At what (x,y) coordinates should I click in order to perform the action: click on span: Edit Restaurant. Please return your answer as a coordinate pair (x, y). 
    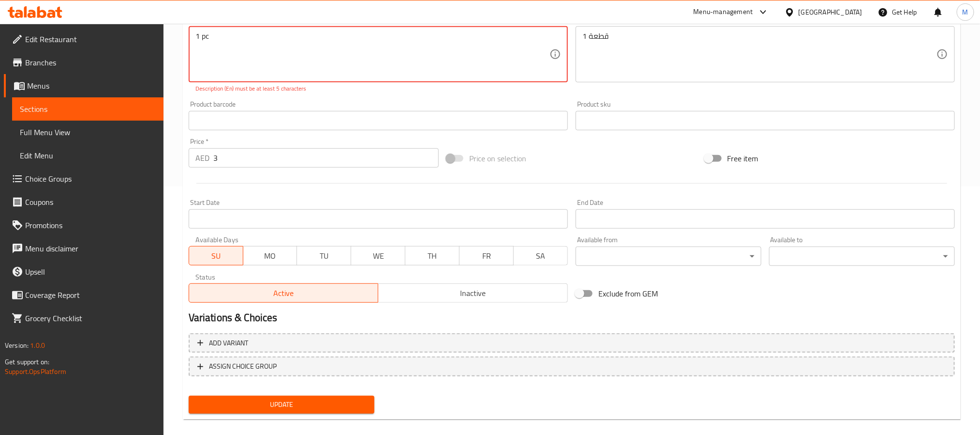
    Looking at the image, I should click on (90, 39).